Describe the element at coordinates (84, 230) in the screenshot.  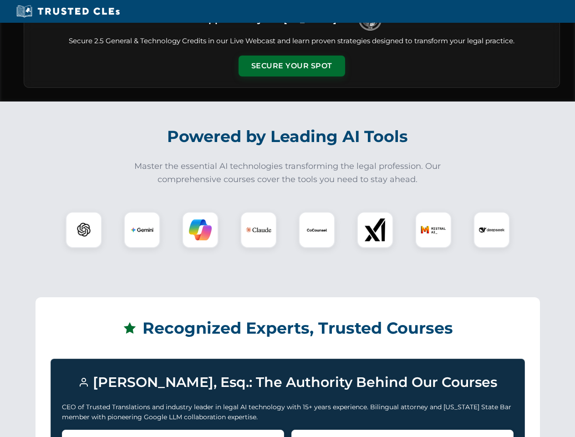
I see `img: ChatGPT Logo` at that location.